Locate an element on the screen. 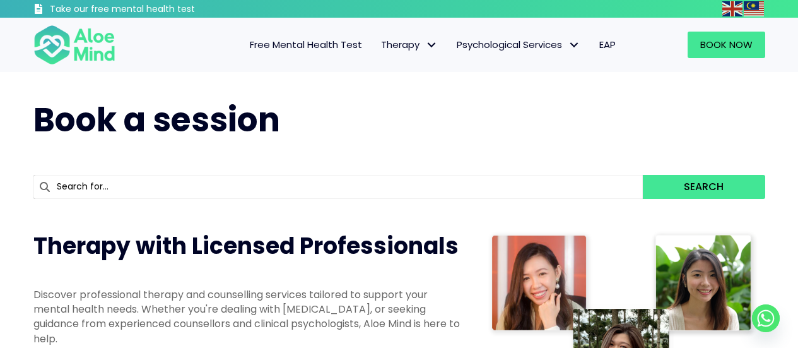 This screenshot has width=798, height=348. img: en is located at coordinates (732, 9).